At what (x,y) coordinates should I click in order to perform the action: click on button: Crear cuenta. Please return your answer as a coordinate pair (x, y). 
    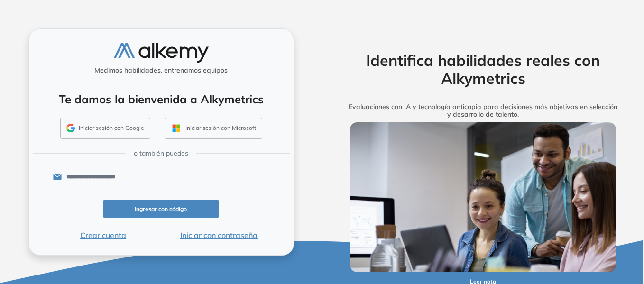
    Looking at the image, I should click on (104, 235).